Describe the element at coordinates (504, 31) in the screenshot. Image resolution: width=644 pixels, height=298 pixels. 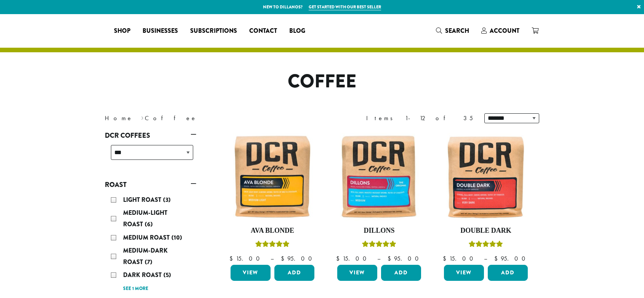
I see `span: Account` at that location.